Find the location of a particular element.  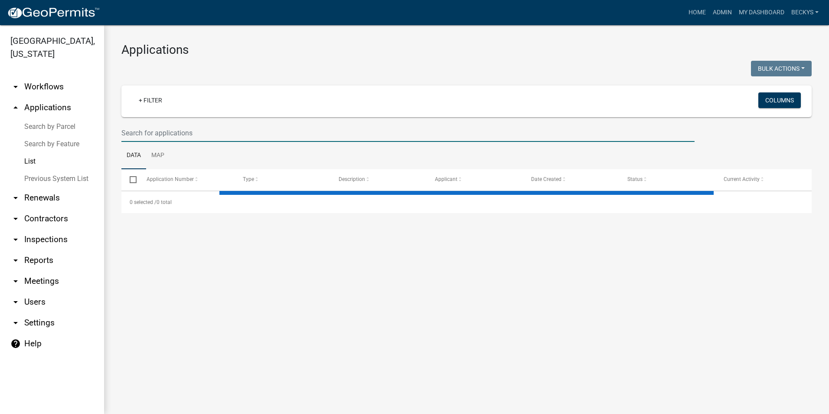

datatable-header-cell: Current Activity is located at coordinates (764, 180).